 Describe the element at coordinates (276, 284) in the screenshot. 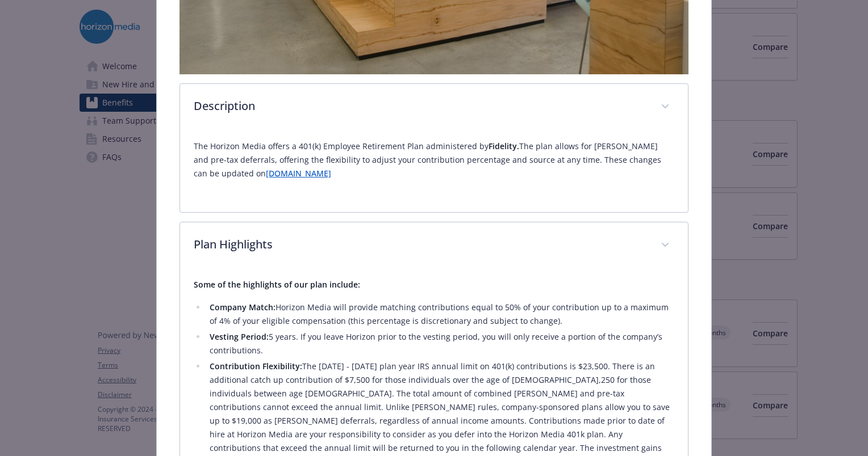

I see `strong: Some of the highlights of our plan include:` at that location.